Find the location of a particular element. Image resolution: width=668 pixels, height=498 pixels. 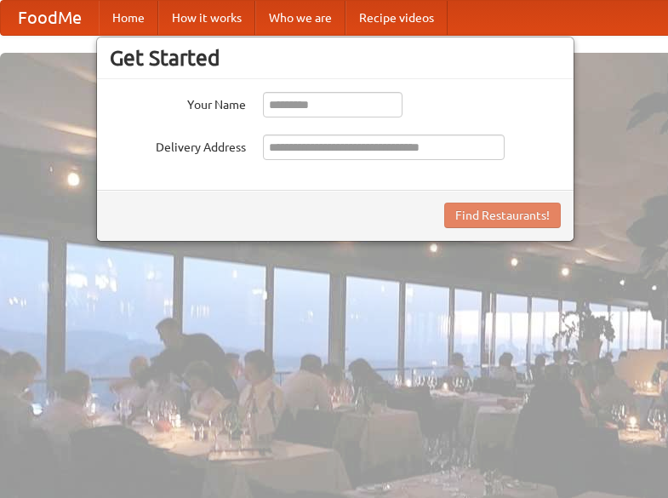

a: Home is located at coordinates (128, 18).